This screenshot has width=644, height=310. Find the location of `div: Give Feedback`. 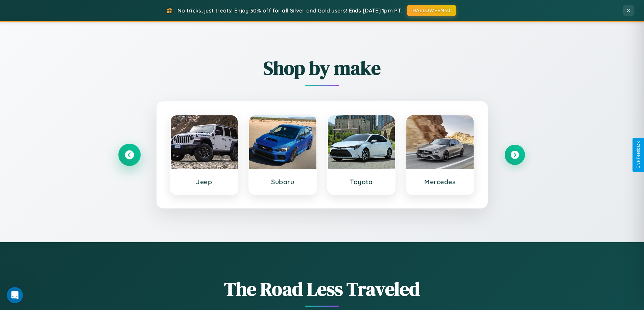

div: Give Feedback is located at coordinates (638, 155).